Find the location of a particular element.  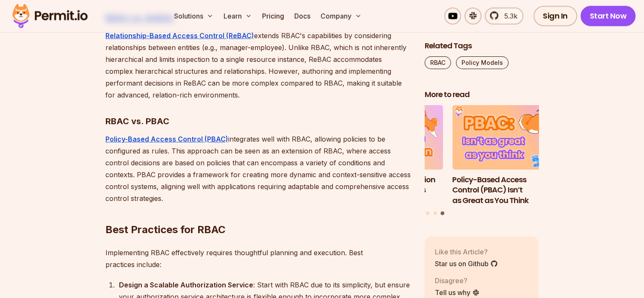

button: Learn is located at coordinates (237, 16).